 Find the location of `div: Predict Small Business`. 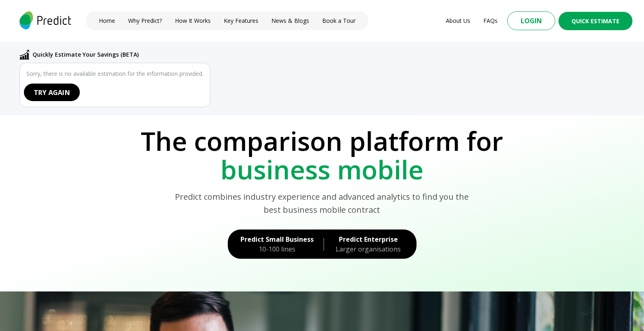

div: Predict Small Business is located at coordinates (278, 239).